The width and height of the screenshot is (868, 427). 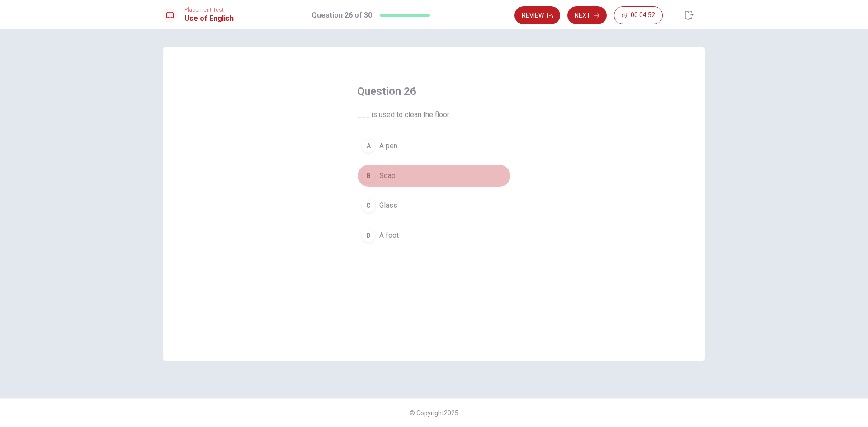 What do you see at coordinates (434, 206) in the screenshot?
I see `button: CGlass` at bounding box center [434, 206].